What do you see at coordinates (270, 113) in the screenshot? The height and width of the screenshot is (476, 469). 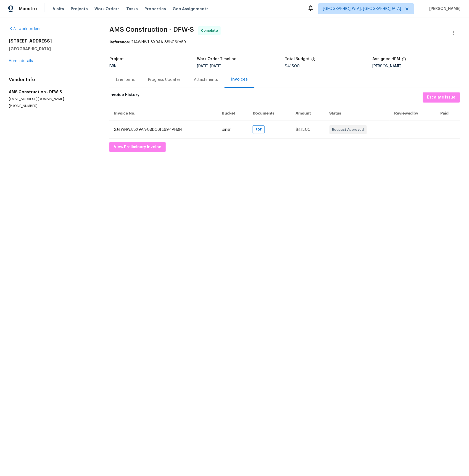 I see `th: Documents` at bounding box center [270, 113].